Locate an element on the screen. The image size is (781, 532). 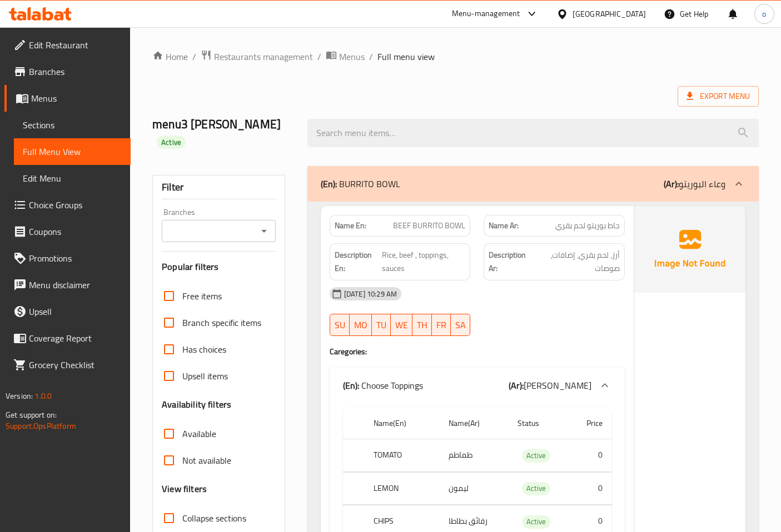
strong: Description Ar: is located at coordinates (509, 261).